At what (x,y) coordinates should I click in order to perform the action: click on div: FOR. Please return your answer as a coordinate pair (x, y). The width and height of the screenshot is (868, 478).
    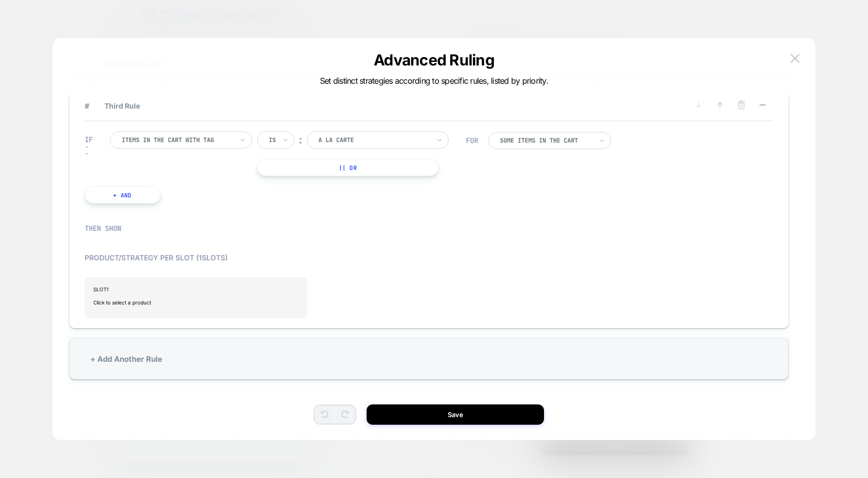
    Looking at the image, I should click on (472, 141).